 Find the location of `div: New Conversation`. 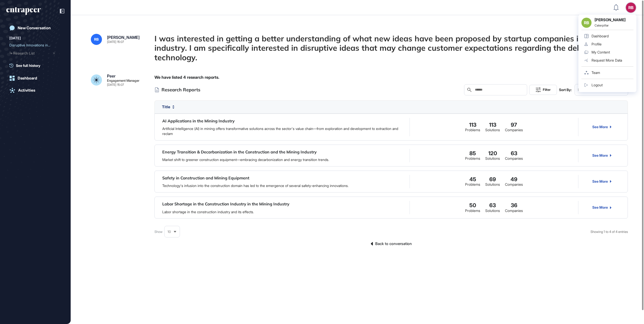

div: New Conversation is located at coordinates (34, 28).